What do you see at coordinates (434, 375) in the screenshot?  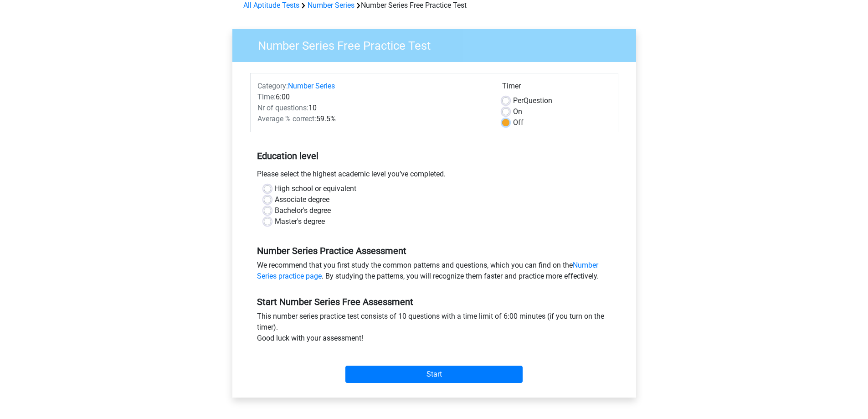 I see `input: Start` at bounding box center [434, 375].